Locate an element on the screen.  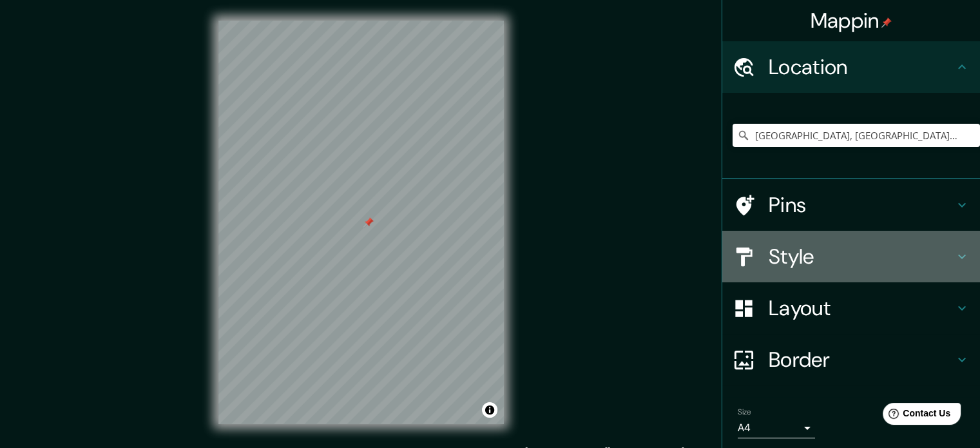
canvas: Map is located at coordinates (361, 222).